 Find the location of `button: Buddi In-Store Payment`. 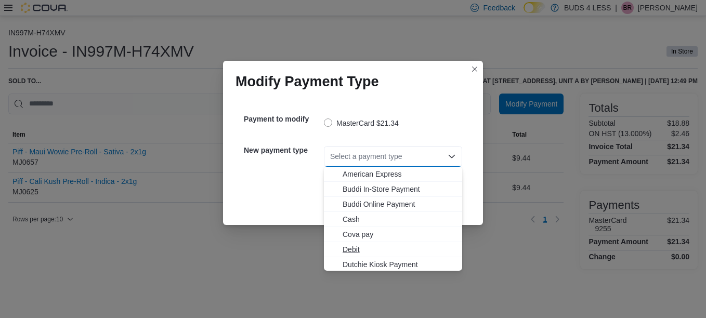

button: Buddi In-Store Payment is located at coordinates (393, 189).